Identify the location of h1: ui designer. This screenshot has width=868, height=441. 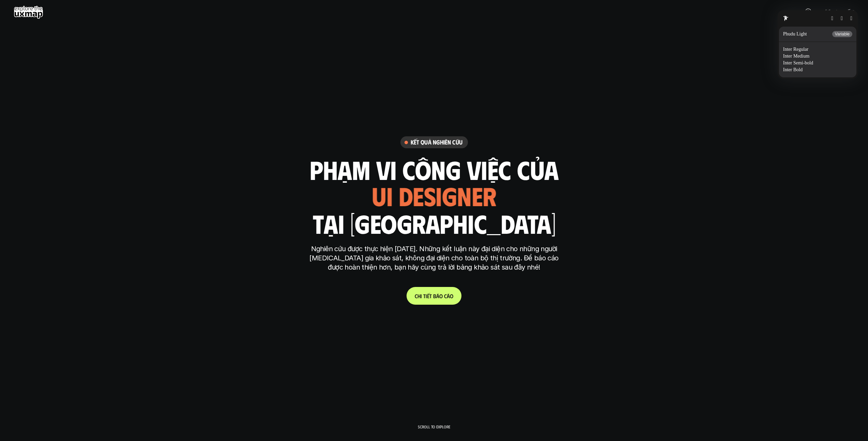
(434, 195).